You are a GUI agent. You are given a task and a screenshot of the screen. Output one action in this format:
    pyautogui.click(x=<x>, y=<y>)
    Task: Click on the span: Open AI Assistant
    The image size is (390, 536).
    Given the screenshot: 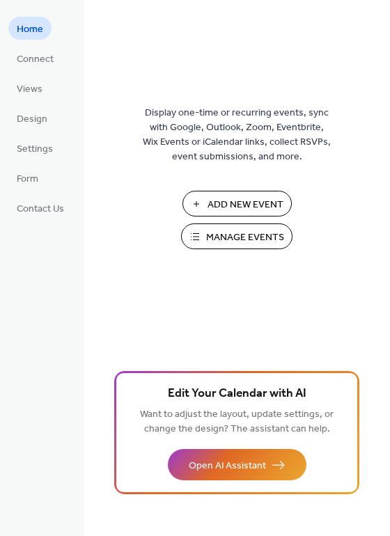 What is the action you would take?
    pyautogui.click(x=227, y=465)
    